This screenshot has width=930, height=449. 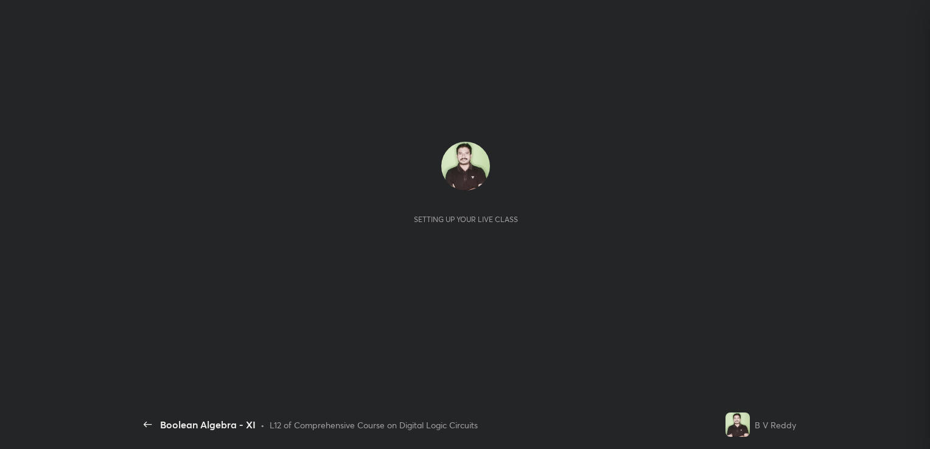 I want to click on div: L12 of Comprehensive Course on Digital Logic Circuits, so click(x=374, y=425).